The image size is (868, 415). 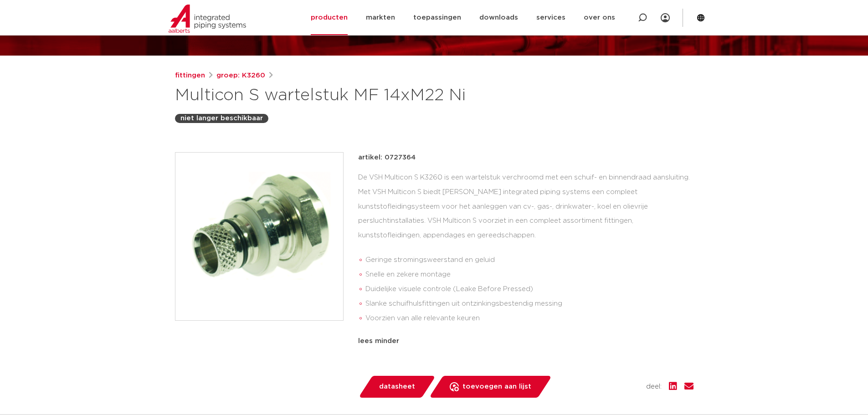 What do you see at coordinates (497, 386) in the screenshot?
I see `span: toevoegen aan lijst` at bounding box center [497, 386].